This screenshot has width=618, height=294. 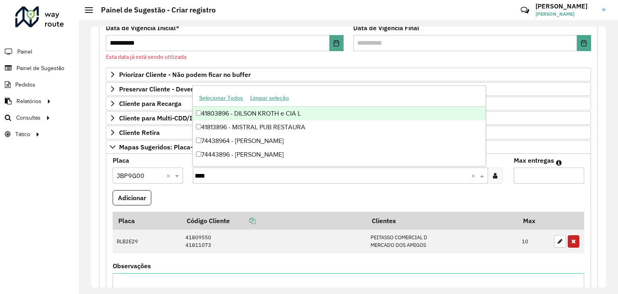 What do you see at coordinates (25, 51) in the screenshot?
I see `span: Painel` at bounding box center [25, 51].